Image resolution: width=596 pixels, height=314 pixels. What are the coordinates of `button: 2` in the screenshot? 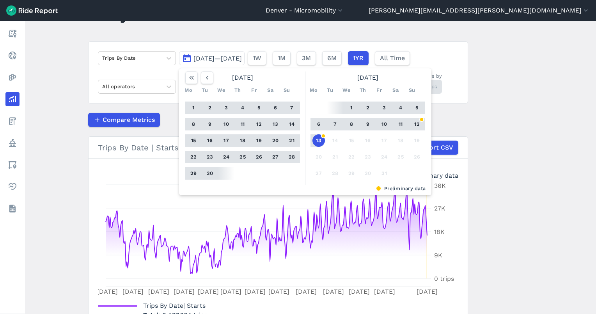 It's located at (368, 108).